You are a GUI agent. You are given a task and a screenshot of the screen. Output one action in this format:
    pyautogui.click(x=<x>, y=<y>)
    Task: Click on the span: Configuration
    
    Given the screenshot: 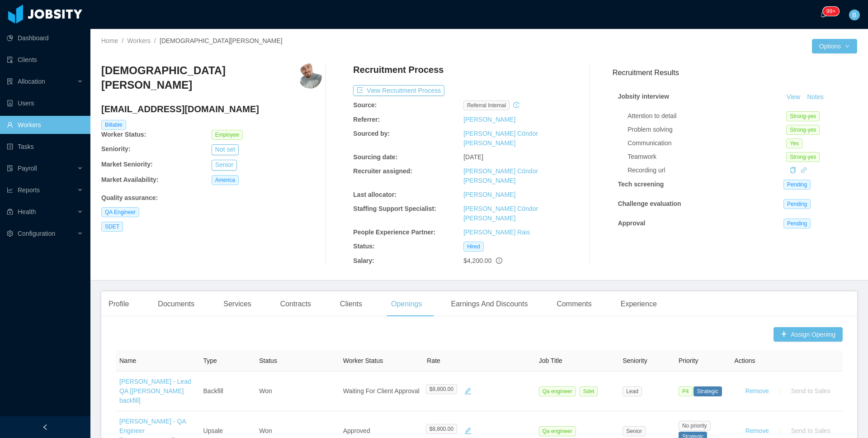 What is the action you would take?
    pyautogui.click(x=36, y=234)
    